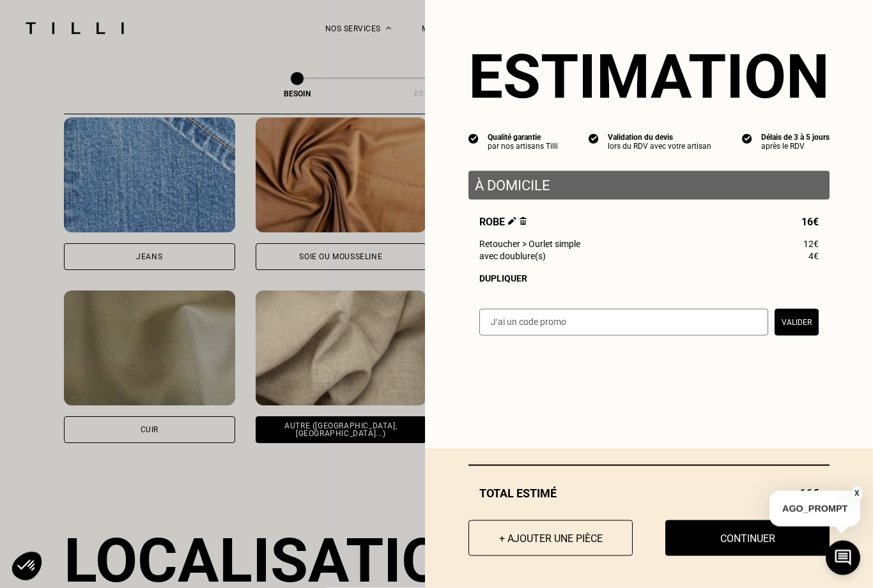  I want to click on button: Valider, so click(796, 322).